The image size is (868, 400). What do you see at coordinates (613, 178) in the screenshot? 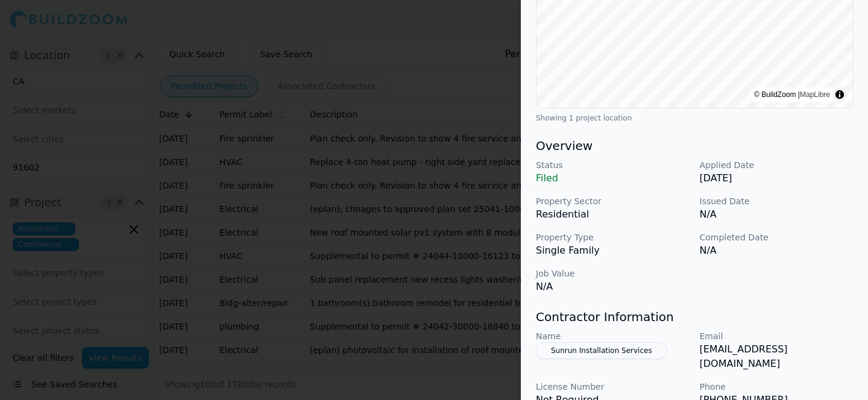
I see `p: Filed` at bounding box center [613, 178].